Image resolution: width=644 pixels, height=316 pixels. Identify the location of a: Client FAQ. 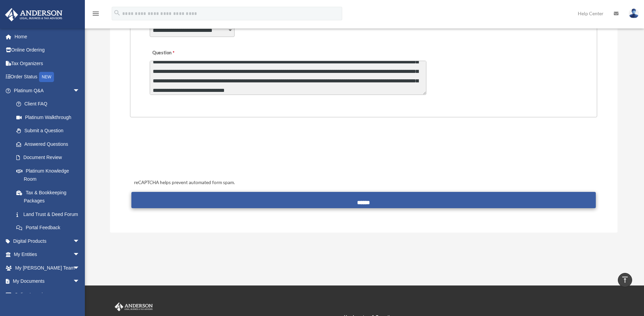
(49, 104).